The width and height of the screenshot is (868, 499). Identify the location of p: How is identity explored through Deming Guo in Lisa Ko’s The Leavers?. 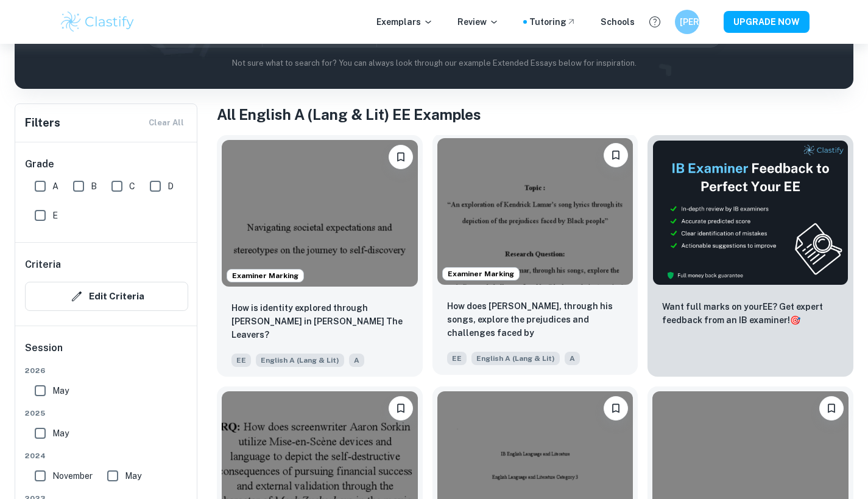
(320, 321).